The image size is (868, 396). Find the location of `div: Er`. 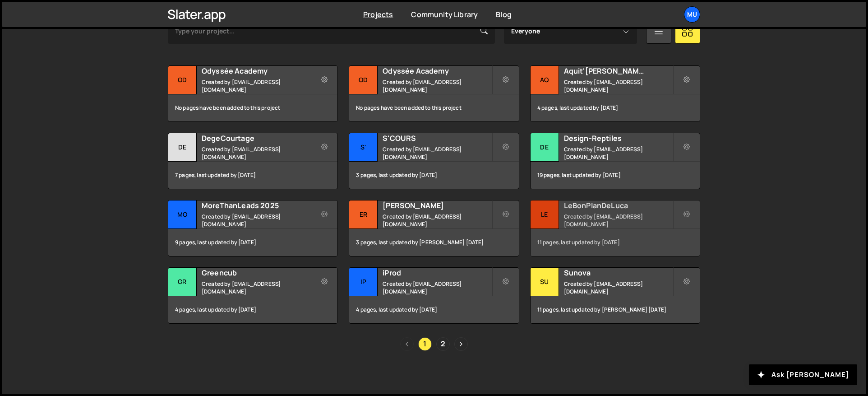

div: Er is located at coordinates (363, 215).